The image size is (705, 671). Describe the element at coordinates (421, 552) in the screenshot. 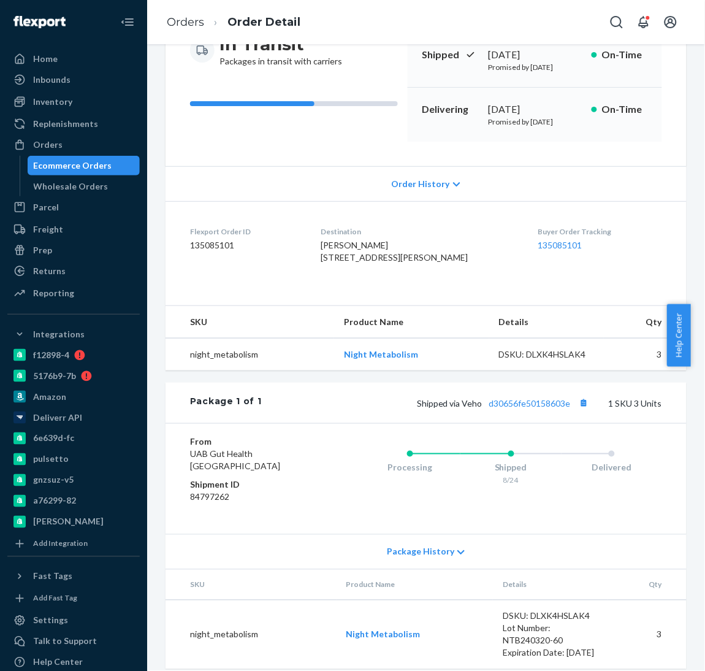

I see `span: Package History` at that location.